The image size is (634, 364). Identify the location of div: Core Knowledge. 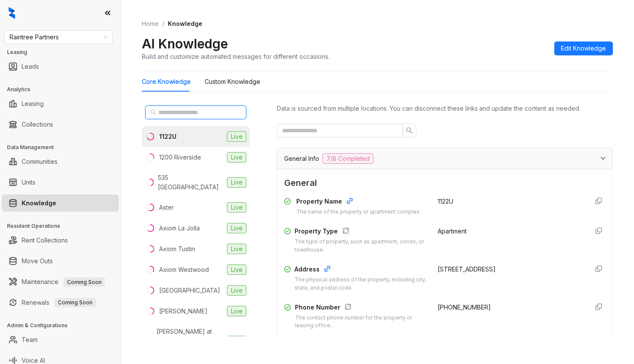
(166, 82).